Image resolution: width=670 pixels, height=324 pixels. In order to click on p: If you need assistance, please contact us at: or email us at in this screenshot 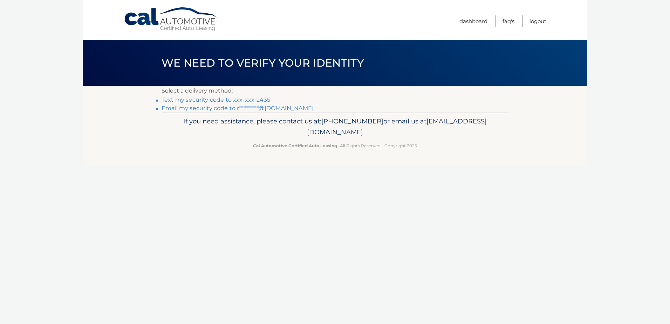, I will do `click(335, 127)`.